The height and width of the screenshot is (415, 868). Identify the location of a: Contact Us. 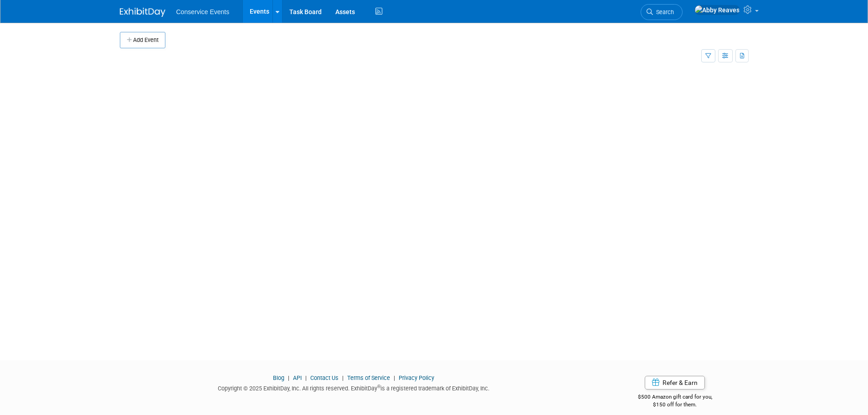
(324, 378).